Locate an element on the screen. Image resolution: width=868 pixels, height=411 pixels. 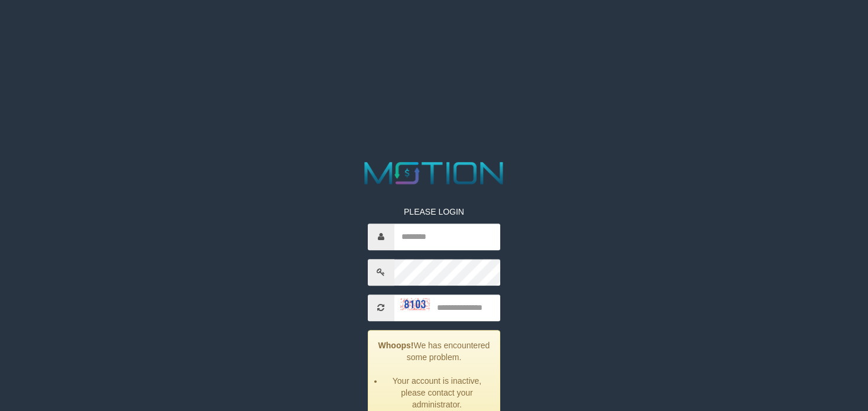
p: PLEASE LOGIN is located at coordinates (434, 212).